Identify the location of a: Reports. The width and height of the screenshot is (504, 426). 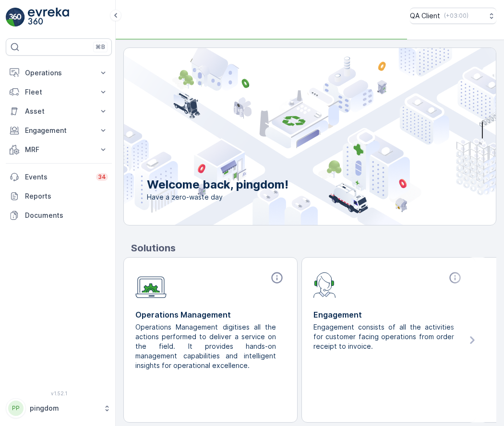
(59, 196).